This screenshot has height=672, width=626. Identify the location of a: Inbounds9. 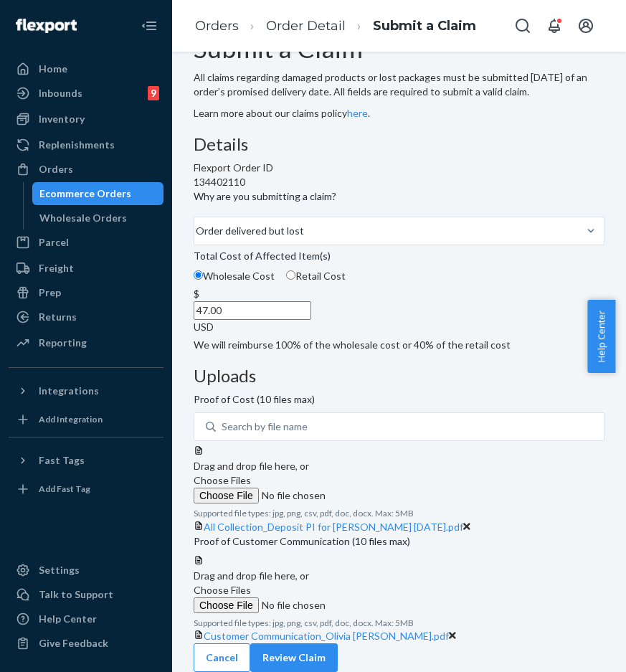
(86, 93).